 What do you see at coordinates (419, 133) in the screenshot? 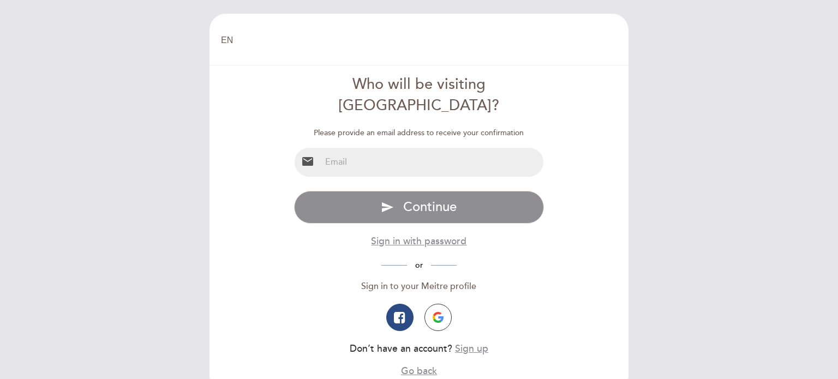
I see `div: Please provide an email address to receive your confirmation` at bounding box center [419, 133].